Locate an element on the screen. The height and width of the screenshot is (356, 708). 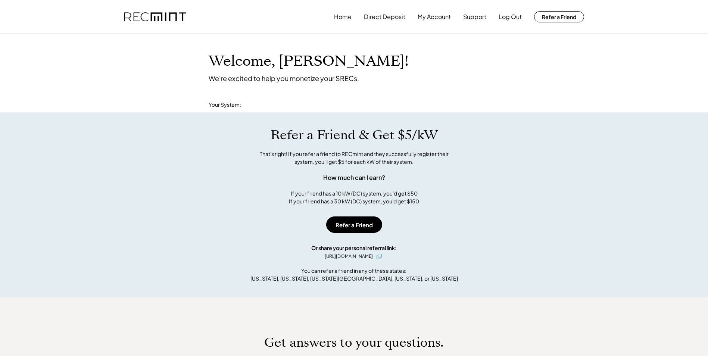
button: Direct Deposit is located at coordinates (385, 17).